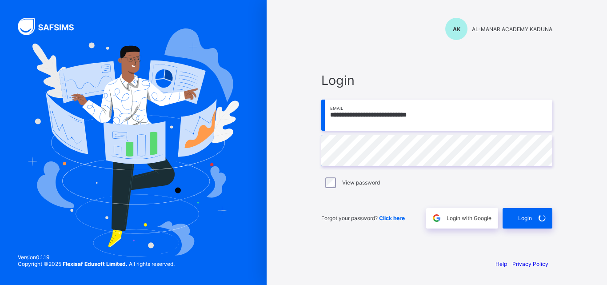 The image size is (607, 285). I want to click on img: Hero Image, so click(133, 142).